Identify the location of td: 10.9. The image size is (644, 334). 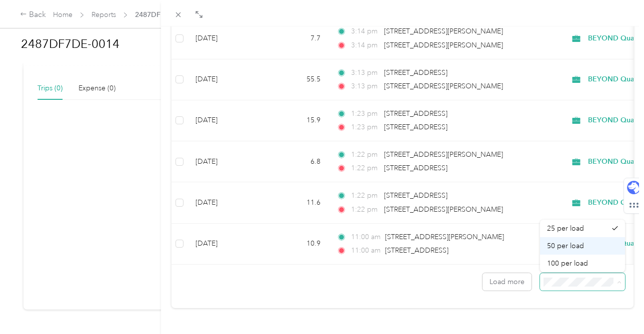
(295, 244).